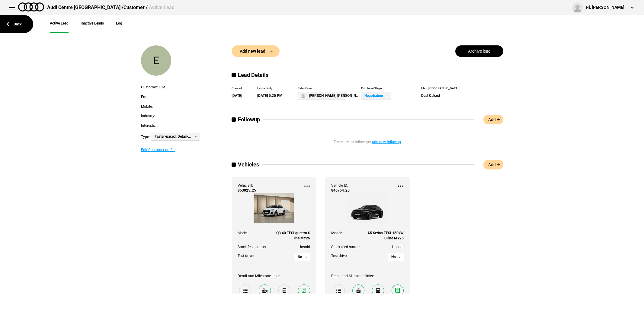 The image size is (644, 309). I want to click on dt: Type:, so click(146, 136).